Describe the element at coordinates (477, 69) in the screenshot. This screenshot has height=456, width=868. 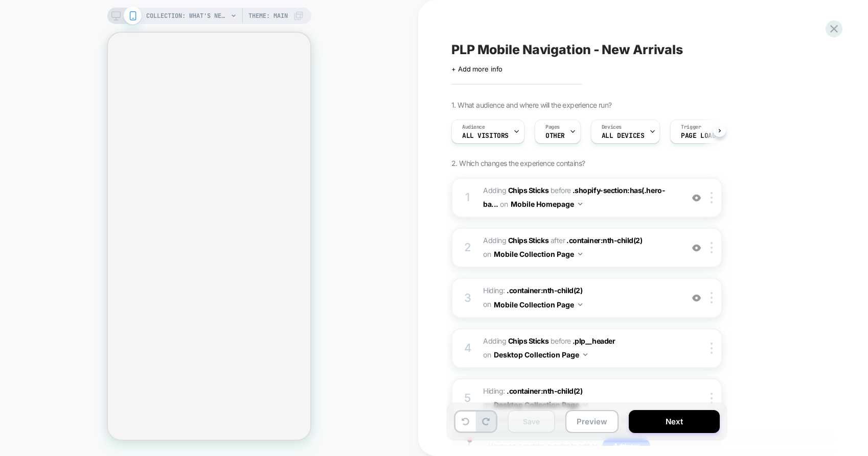
I see `span: + Add more info` at that location.